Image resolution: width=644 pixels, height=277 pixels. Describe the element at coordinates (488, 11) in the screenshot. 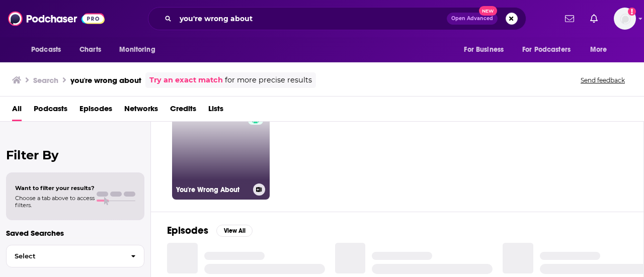

I see `span: New` at that location.